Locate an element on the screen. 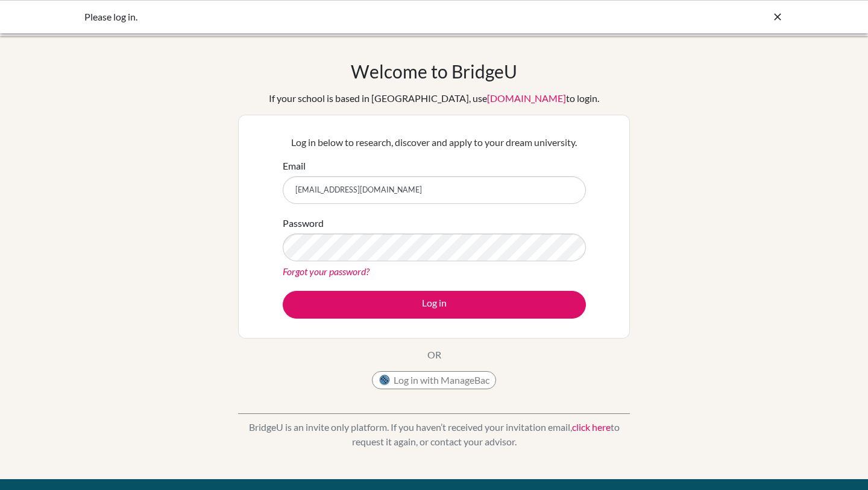 The width and height of the screenshot is (868, 490). label: Email is located at coordinates (294, 166).